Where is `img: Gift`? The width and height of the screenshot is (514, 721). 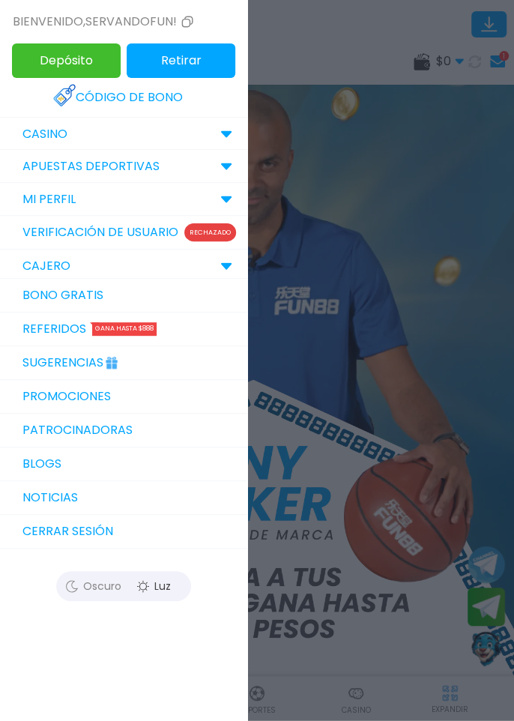 img: Gift is located at coordinates (112, 360).